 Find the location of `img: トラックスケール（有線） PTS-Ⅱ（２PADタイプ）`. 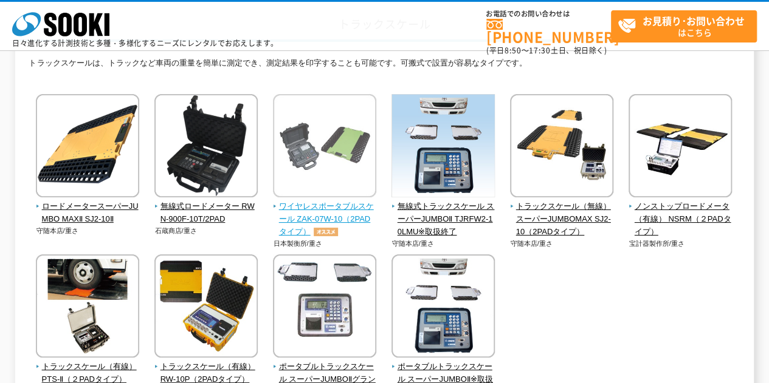

img: トラックスケール（有線） PTS-Ⅱ（２PADタイプ） is located at coordinates (87, 307).